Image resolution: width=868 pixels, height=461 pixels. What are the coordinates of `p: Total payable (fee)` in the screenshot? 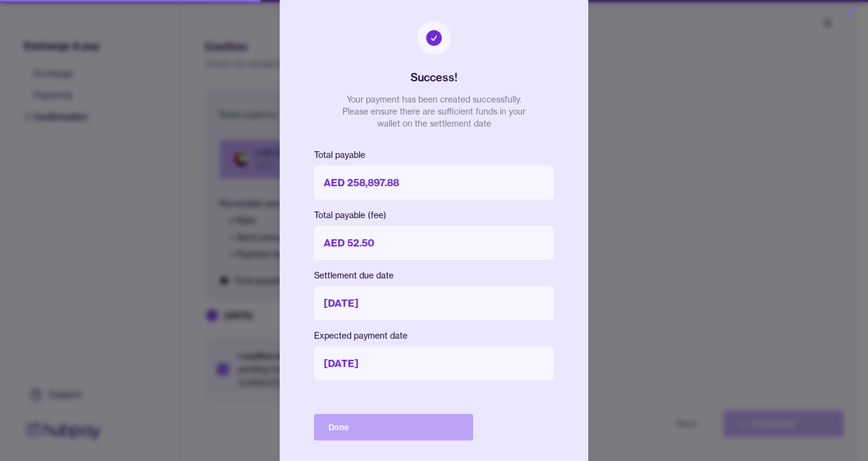 It's located at (434, 215).